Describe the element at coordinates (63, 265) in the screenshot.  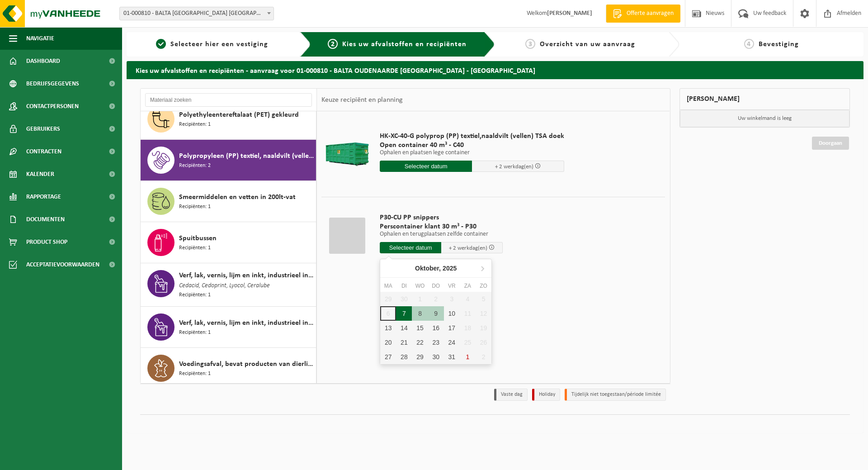
I see `span: Acceptatievoorwaarden` at that location.